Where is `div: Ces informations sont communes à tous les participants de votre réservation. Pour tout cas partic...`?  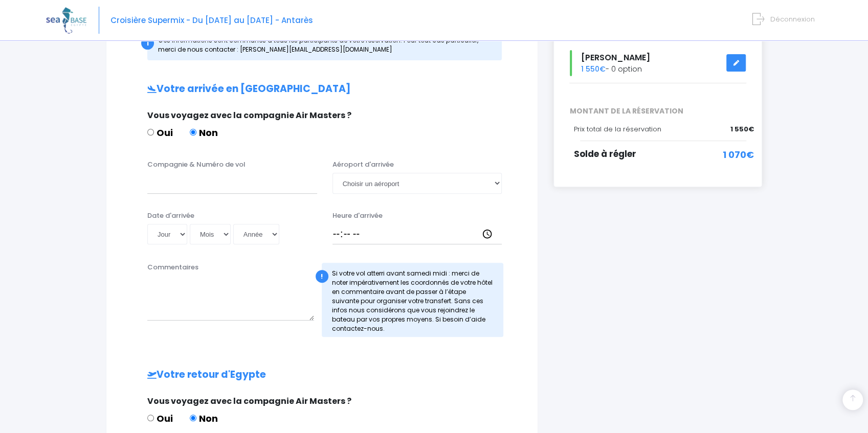 div: Ces informations sont communes à tous les participants de votre réservation. Pour tout cas partic... is located at coordinates (325, 45).